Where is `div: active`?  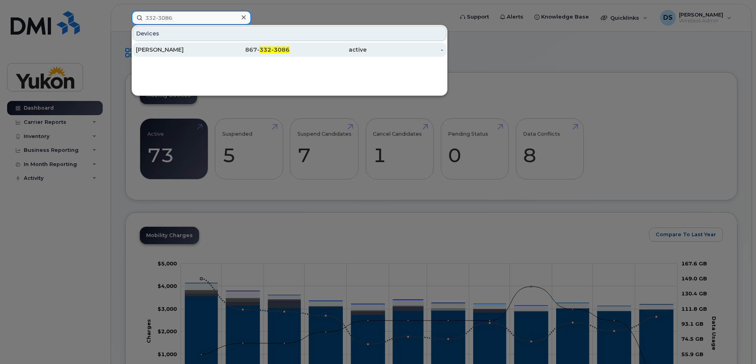
div: active is located at coordinates (328, 50).